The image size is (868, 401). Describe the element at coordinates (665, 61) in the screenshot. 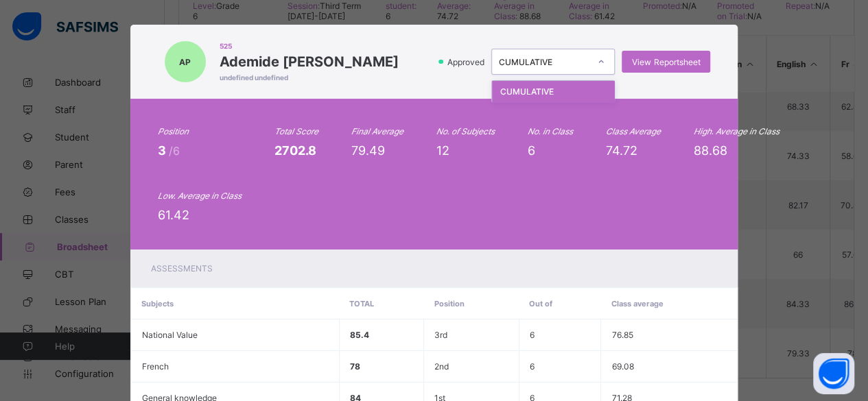

I see `span: View Reportsheet` at that location.